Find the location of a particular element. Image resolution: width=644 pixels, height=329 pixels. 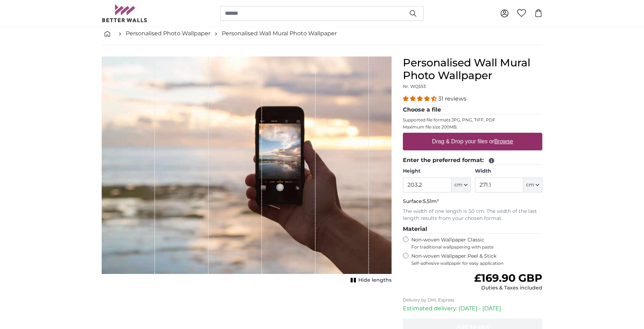

h1: Personalised Wall Mural Photo Wallpaper is located at coordinates (473, 70).